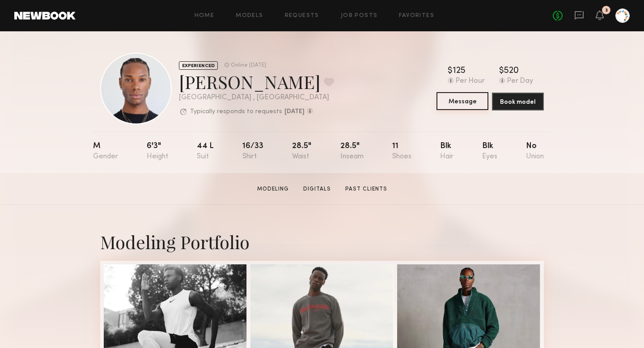 This screenshot has height=348, width=644. Describe the element at coordinates (520, 82) in the screenshot. I see `div: Per Day` at that location.